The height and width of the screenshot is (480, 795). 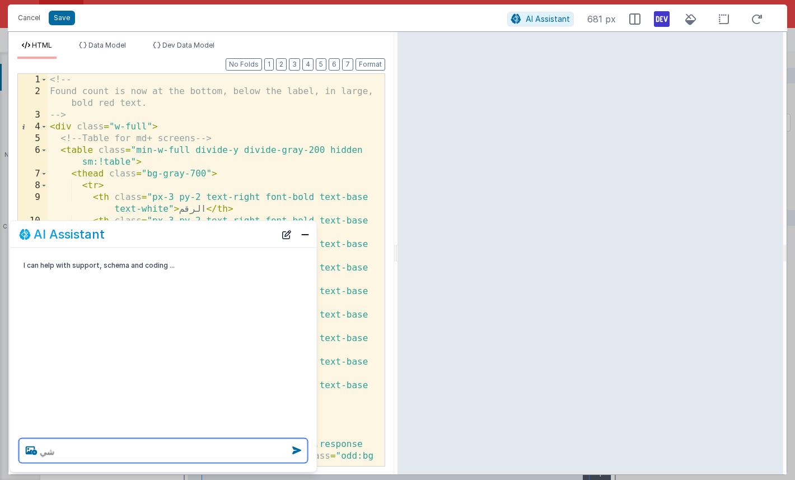 I want to click on div: 4, so click(x=32, y=126).